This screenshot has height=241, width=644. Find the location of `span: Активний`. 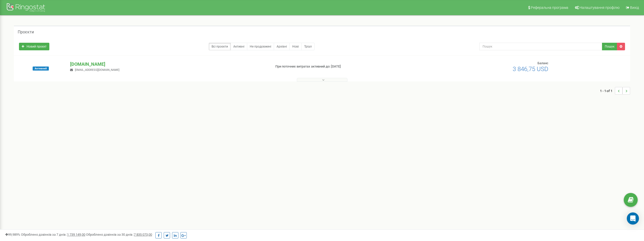

span: Активний is located at coordinates (41, 69).